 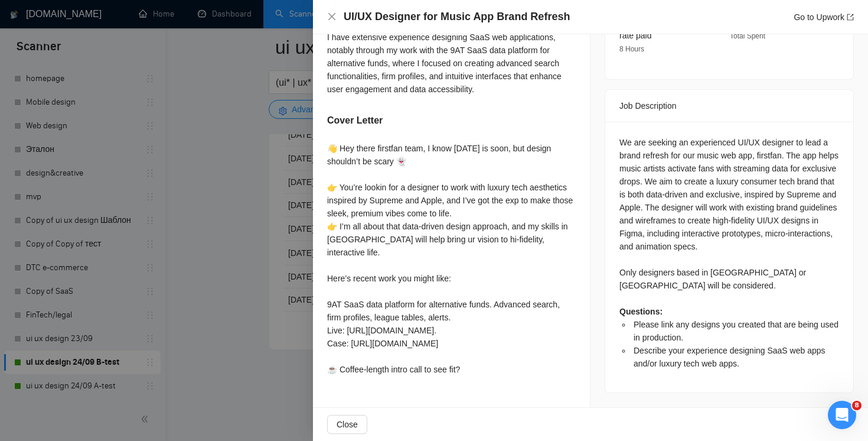 I want to click on div: I have extensive experience designing SaaS web applications, notably through my work with the 9AT..., so click(x=451, y=63).